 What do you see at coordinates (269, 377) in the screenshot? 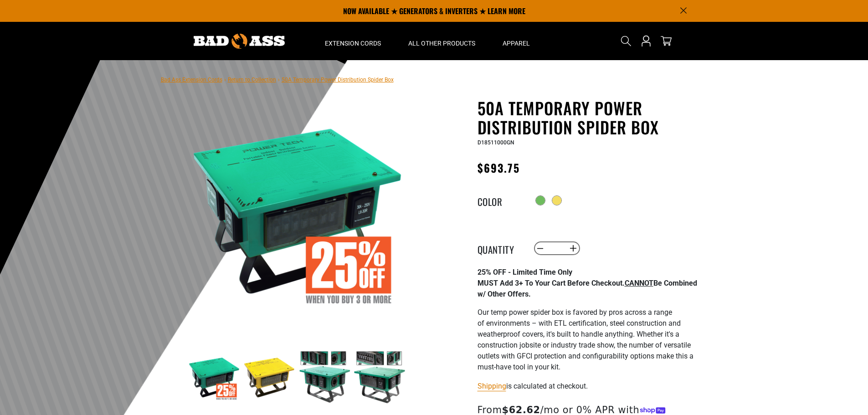
I see `img: yellow` at bounding box center [269, 377].